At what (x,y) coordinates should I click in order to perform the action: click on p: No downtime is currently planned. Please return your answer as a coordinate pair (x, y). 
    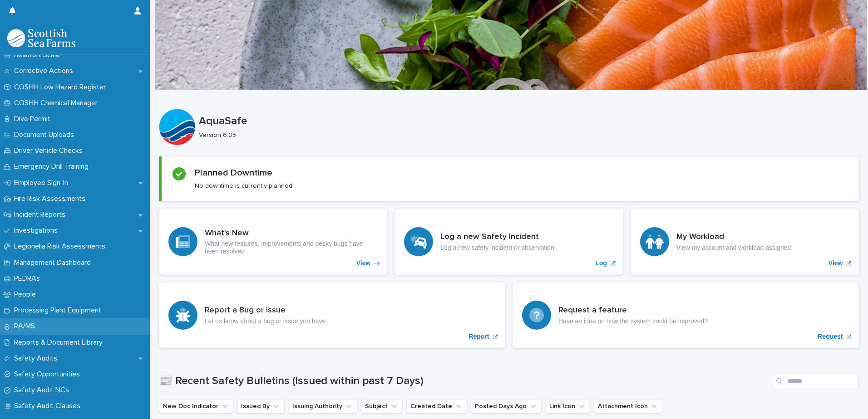
    Looking at the image, I should click on (243, 186).